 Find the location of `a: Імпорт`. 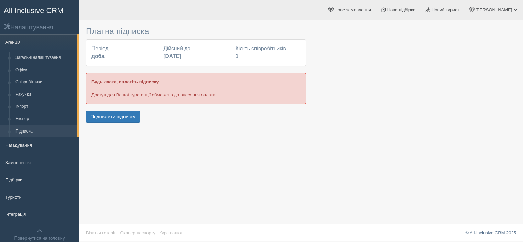

a: Імпорт is located at coordinates (45, 107).